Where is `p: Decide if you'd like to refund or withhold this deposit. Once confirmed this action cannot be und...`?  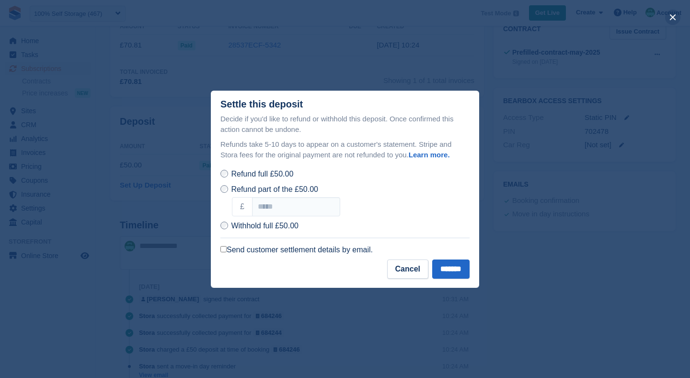
p: Decide if you'd like to refund or withhold this deposit. Once confirmed this action cannot be und... is located at coordinates (345, 124).